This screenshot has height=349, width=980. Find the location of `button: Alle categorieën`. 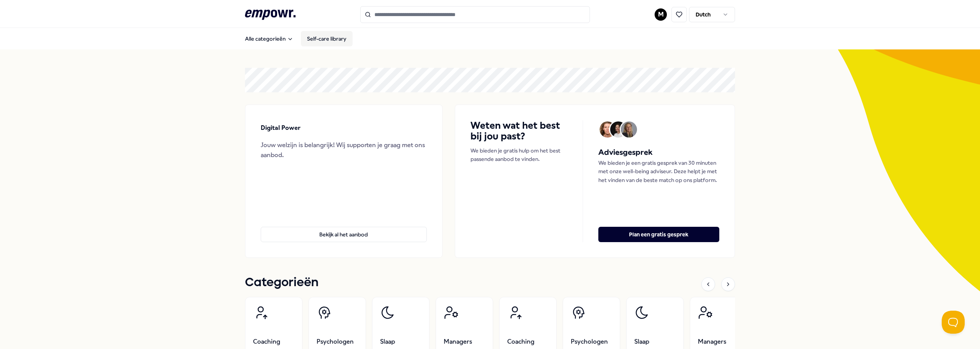

button: Alle categorieën is located at coordinates (269, 38).